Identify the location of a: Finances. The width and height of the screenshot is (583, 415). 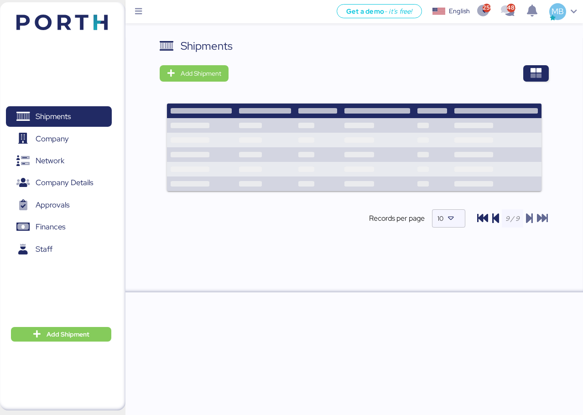
(59, 227).